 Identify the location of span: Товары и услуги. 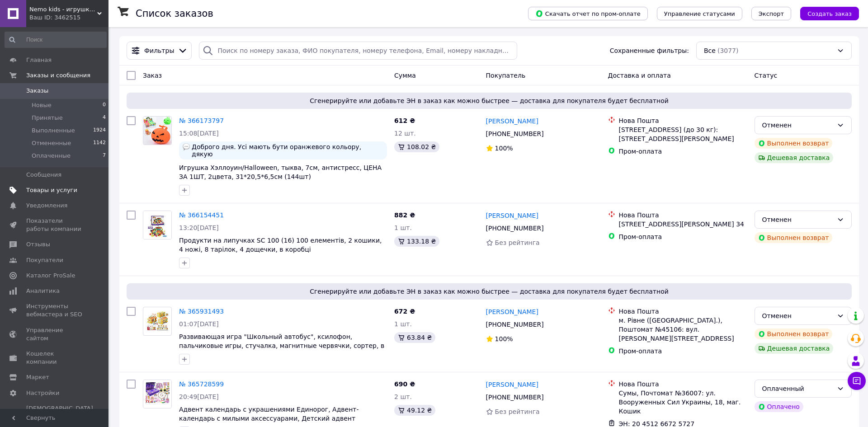
(52, 190).